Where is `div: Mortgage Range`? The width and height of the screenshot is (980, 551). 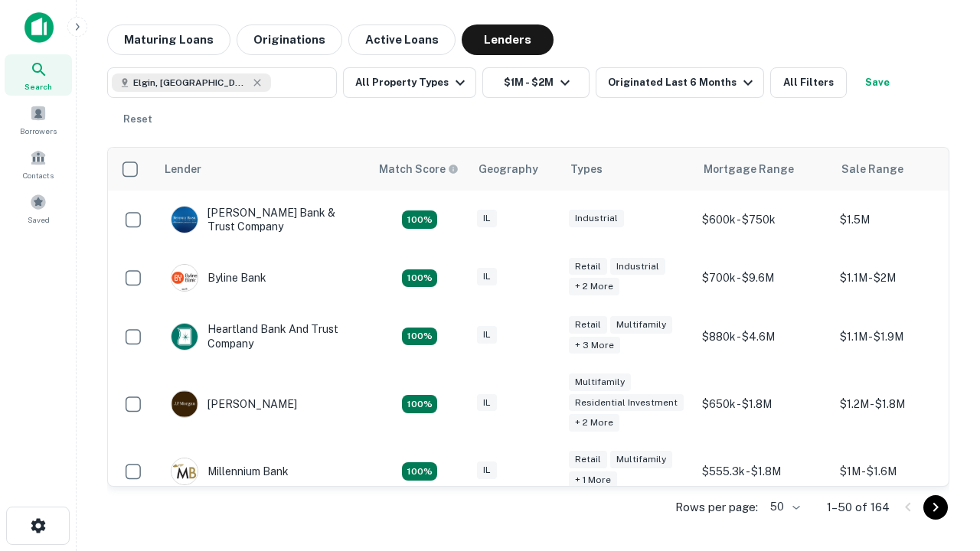
div: Mortgage Range is located at coordinates (749, 169).